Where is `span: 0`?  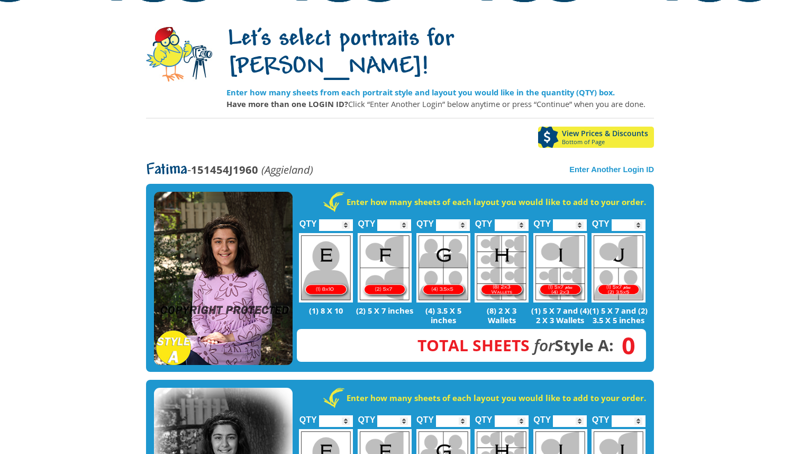
span: 0 is located at coordinates (625, 345).